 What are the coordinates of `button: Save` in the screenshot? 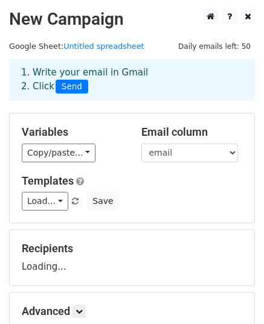 It's located at (103, 201).